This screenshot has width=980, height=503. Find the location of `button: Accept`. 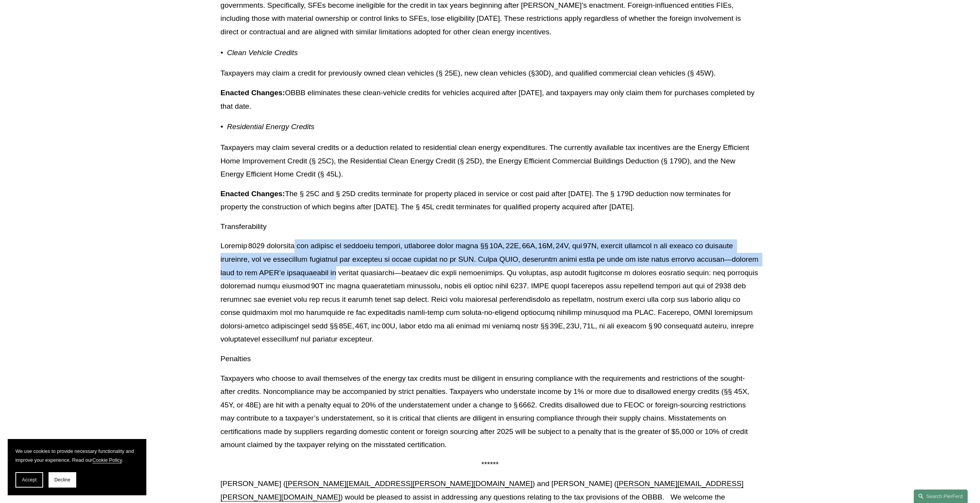

button: Accept is located at coordinates (29, 480).